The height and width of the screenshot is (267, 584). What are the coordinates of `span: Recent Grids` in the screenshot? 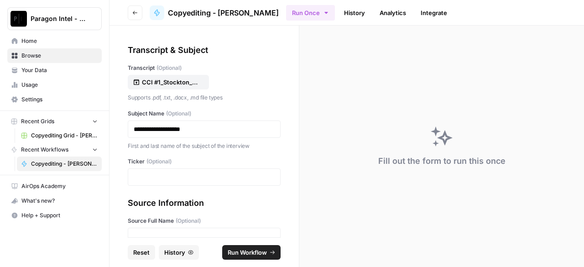 It's located at (37, 121).